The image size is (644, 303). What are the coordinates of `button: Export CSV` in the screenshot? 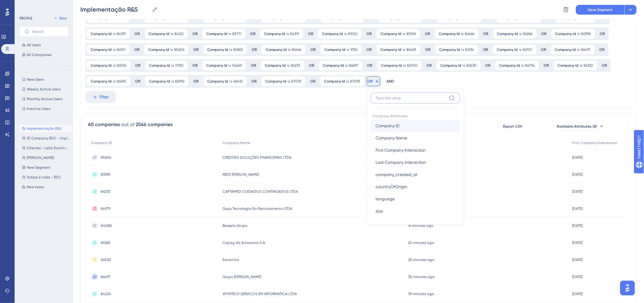 It's located at (513, 127).